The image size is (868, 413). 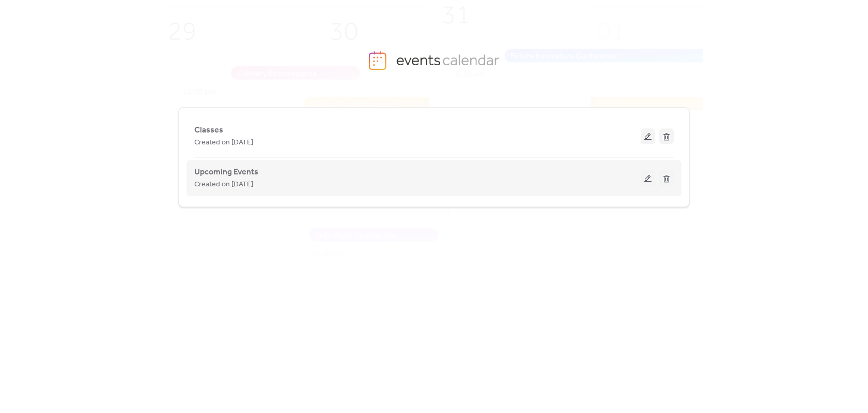 I want to click on a: Upcoming Events, so click(x=226, y=172).